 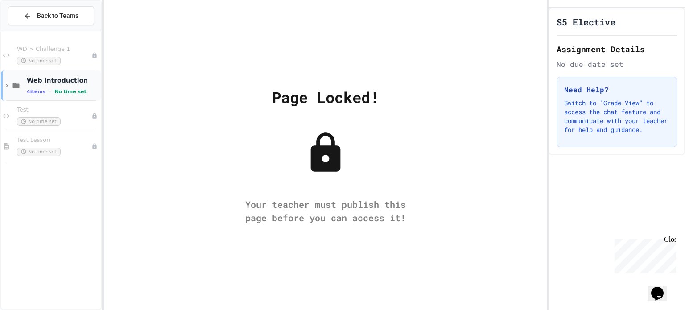 What do you see at coordinates (51, 16) in the screenshot?
I see `button: Back to Teams` at bounding box center [51, 16].